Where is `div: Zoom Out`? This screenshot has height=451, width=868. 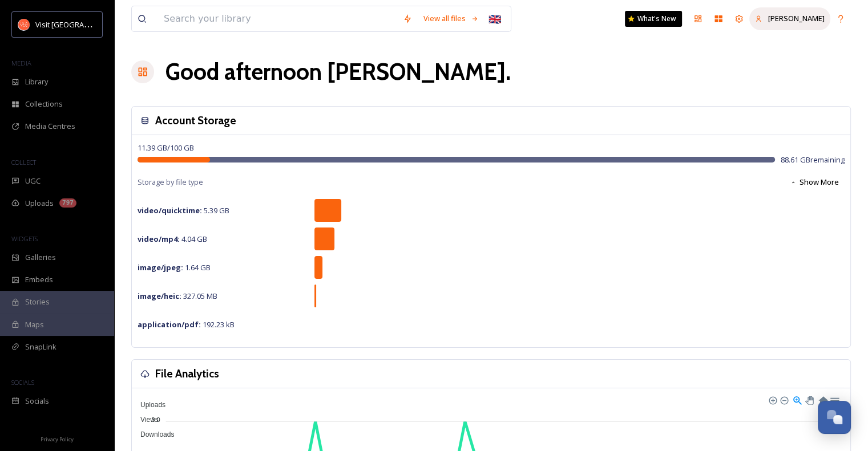
div: Zoom Out is located at coordinates (783, 400).